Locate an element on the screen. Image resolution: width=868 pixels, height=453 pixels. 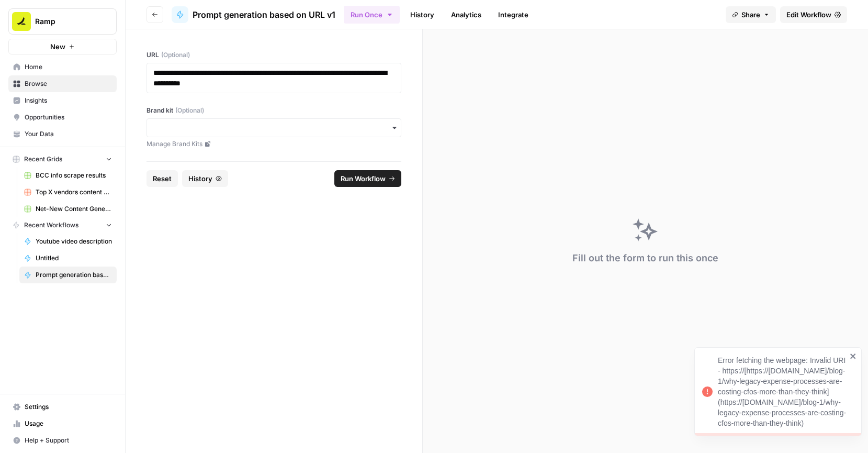
a: Edit Workflow is located at coordinates (814, 15).